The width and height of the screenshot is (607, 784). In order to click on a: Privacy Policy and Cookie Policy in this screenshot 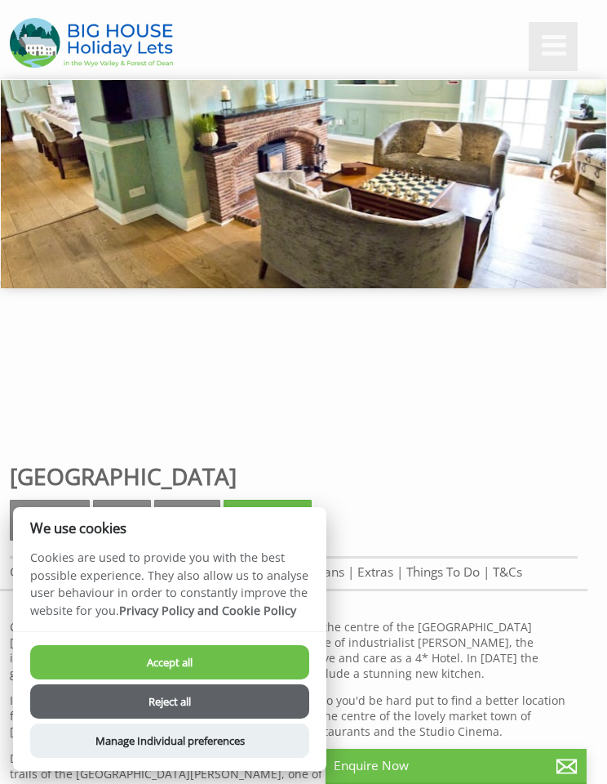, I will do `click(207, 610)`.